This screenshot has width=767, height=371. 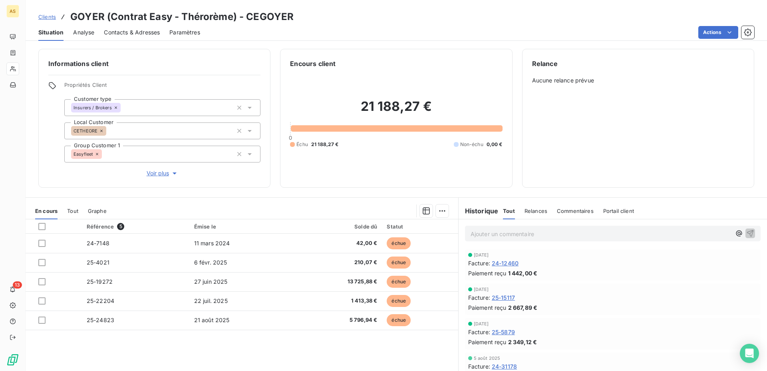 I want to click on button: Voir plus, so click(x=162, y=173).